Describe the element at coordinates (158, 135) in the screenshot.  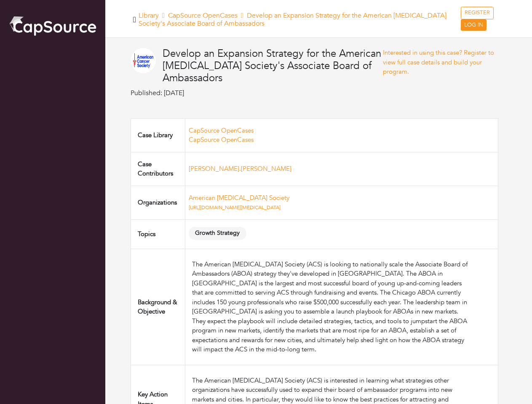
I see `td: Case Library` at that location.